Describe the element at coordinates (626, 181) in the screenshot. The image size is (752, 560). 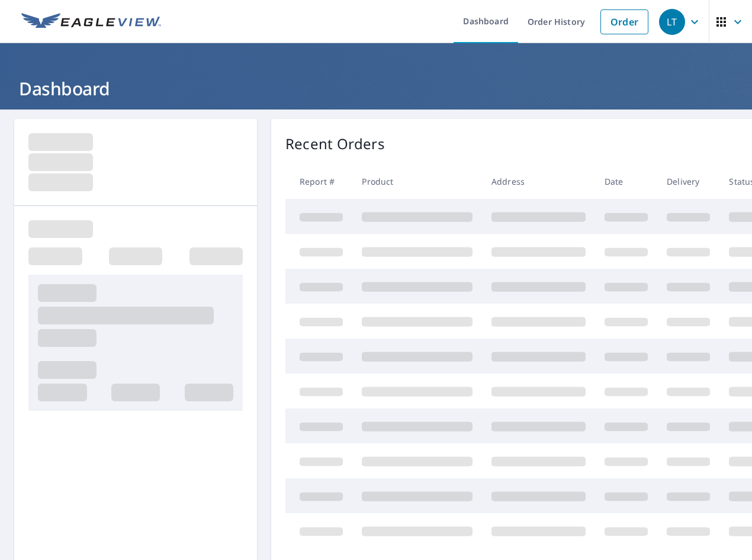
I see `th: Date` at that location.